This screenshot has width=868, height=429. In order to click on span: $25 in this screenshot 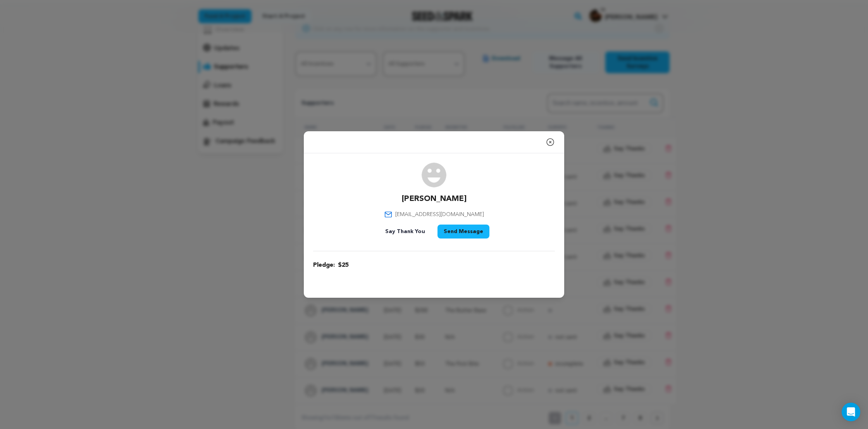, I will do `click(343, 266)`.